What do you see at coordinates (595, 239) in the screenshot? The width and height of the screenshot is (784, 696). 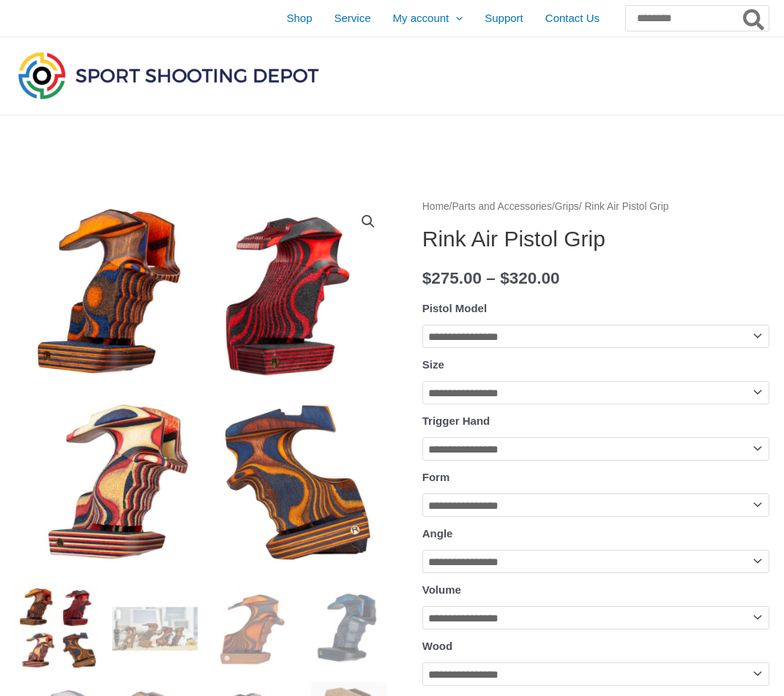 I see `h1: Rink Air Pistol Grip` at bounding box center [595, 239].